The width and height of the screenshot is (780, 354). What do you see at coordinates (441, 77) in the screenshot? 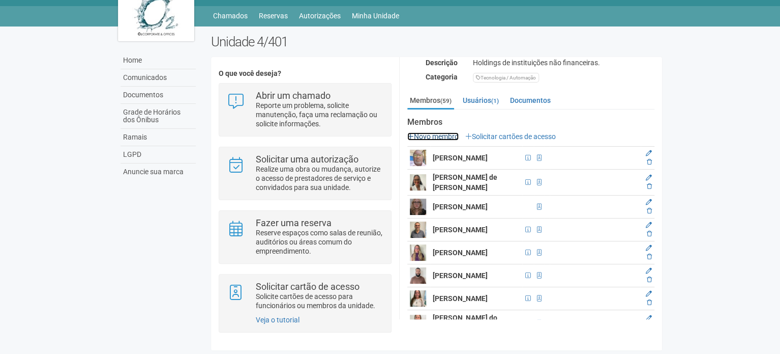
I see `strong: Categoria` at bounding box center [441, 77].